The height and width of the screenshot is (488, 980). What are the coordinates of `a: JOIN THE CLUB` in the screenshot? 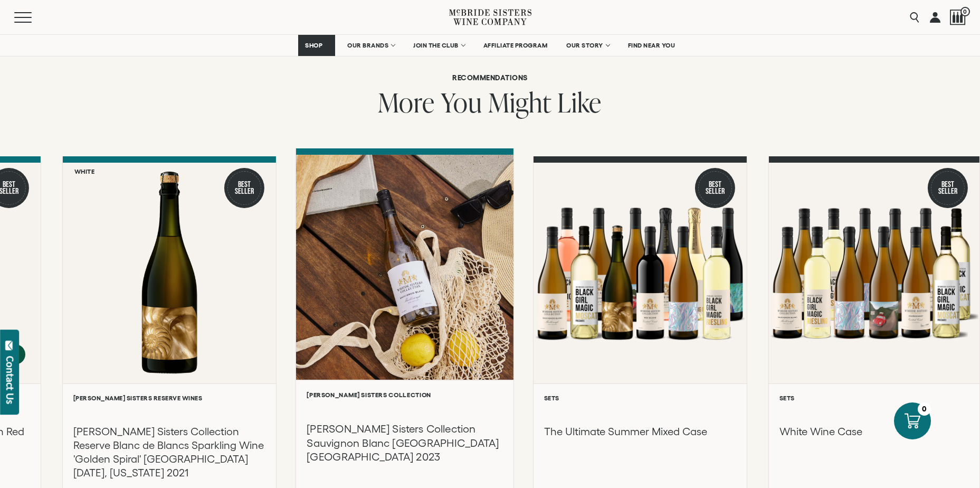 It's located at (438, 46).